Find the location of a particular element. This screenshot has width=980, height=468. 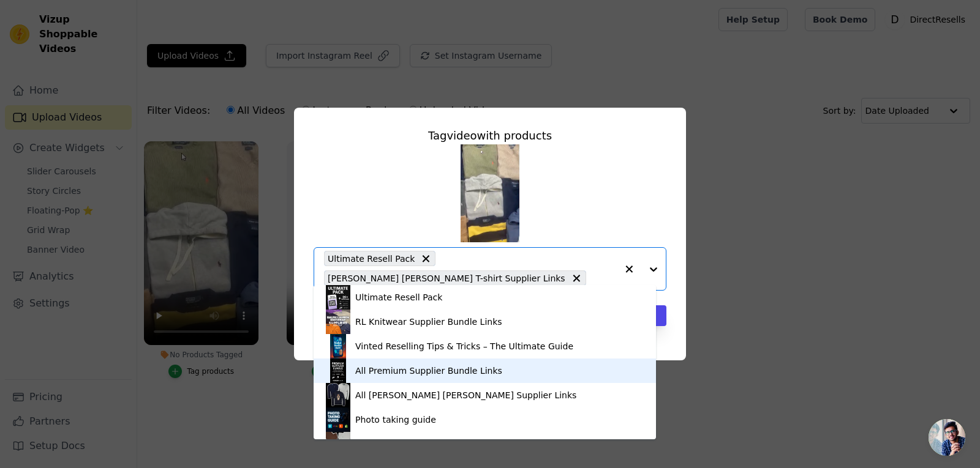

div: Tag video with products is located at coordinates (490, 136).